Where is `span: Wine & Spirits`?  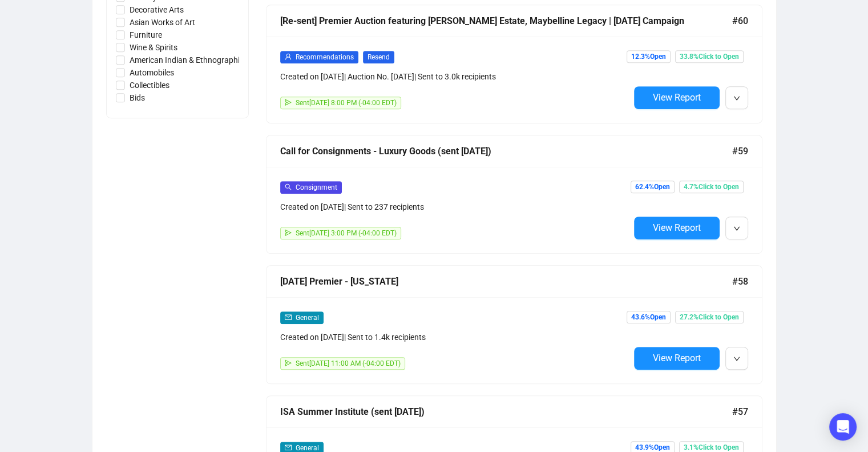
span: Wine & Spirits is located at coordinates (153, 47).